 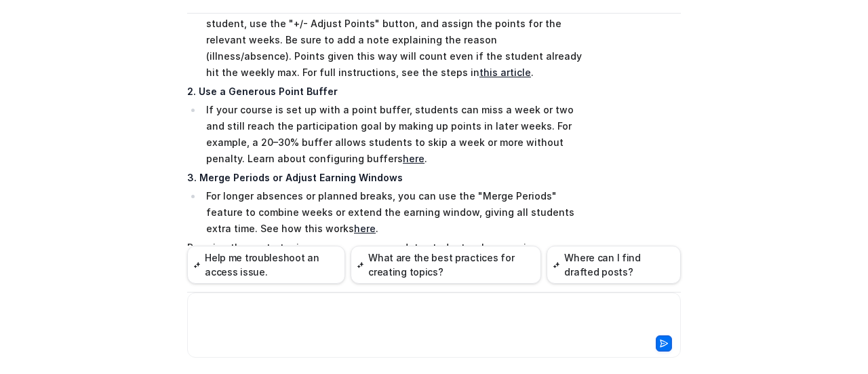 What do you see at coordinates (445, 265) in the screenshot?
I see `button: What are the best practices for creating topics?` at bounding box center [445, 265].